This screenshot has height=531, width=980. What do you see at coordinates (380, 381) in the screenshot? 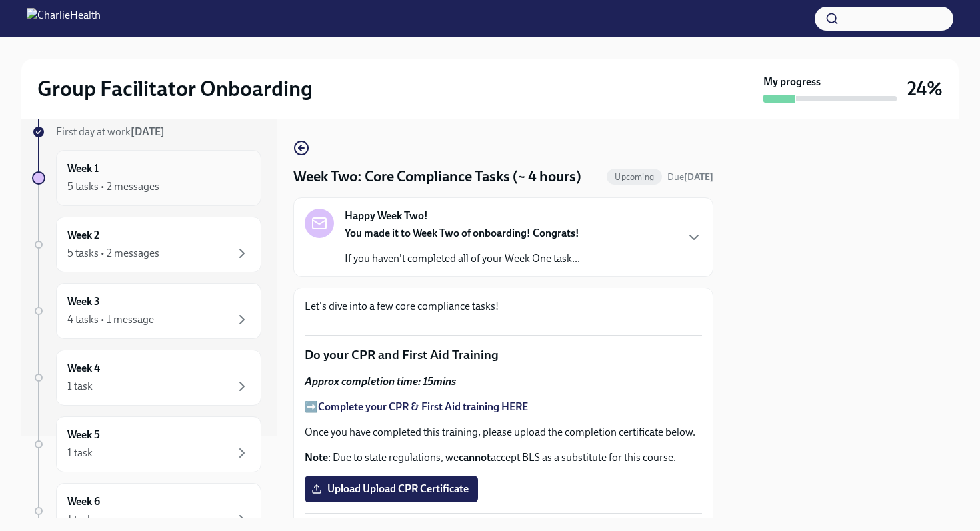
I see `strong: Approx completion time: 15mins` at bounding box center [380, 381].